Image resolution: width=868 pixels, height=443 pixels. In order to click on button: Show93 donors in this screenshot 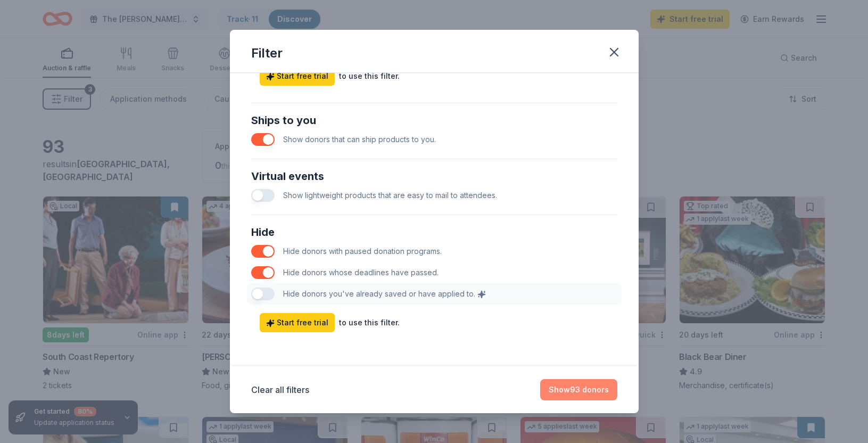, I will do `click(578, 390)`.